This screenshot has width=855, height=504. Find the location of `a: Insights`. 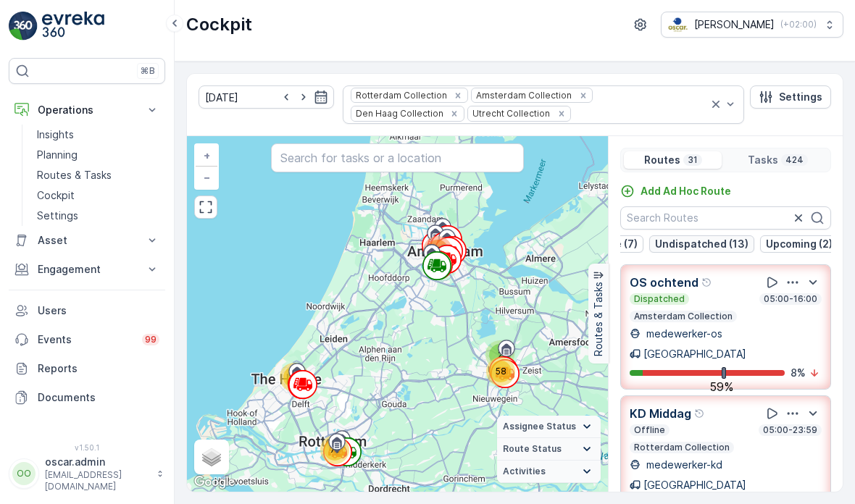

a: Insights is located at coordinates (98, 134).